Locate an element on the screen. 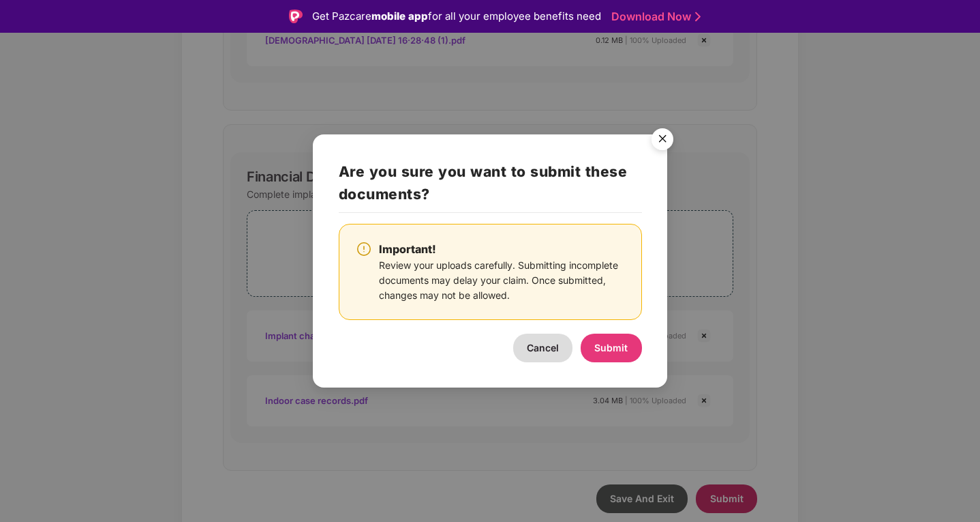 The height and width of the screenshot is (522, 980). span: Submit is located at coordinates (611, 347).